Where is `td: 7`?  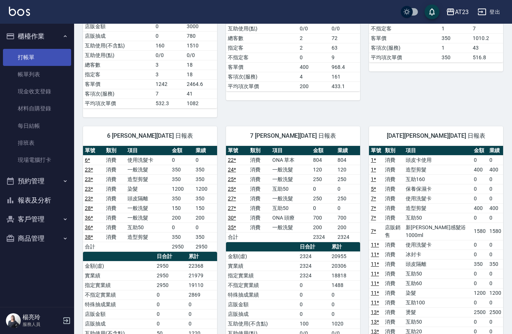 td: 7 is located at coordinates (169, 94).